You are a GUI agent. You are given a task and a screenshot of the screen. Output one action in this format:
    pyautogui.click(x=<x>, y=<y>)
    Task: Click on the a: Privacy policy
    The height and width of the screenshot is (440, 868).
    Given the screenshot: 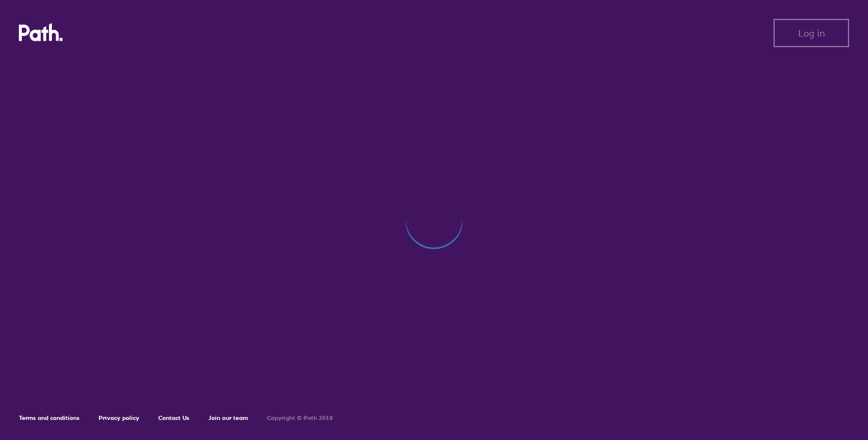 What is the action you would take?
    pyautogui.click(x=119, y=418)
    